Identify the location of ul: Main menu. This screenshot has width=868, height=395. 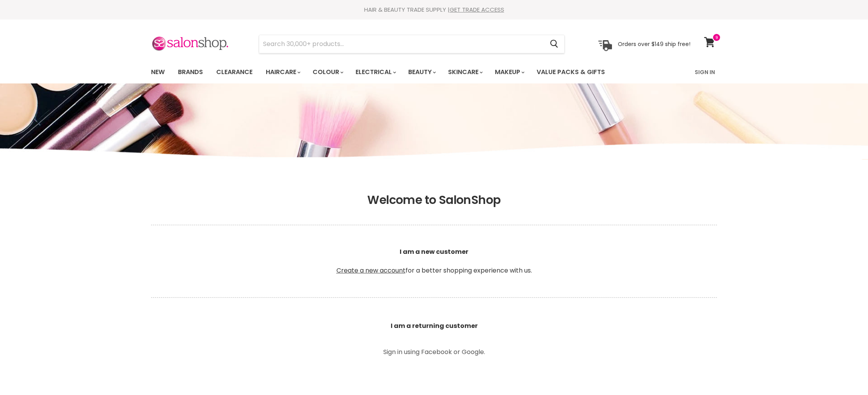
(398, 72).